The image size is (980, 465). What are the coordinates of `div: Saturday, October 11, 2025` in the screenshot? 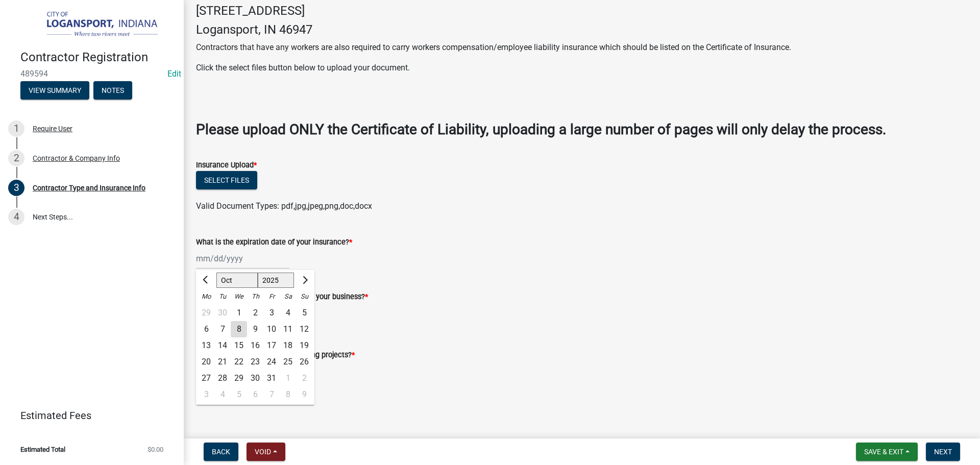 It's located at (288, 329).